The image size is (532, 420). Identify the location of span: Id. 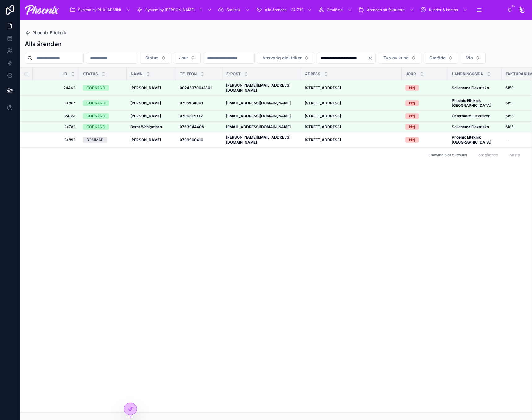
(66, 74).